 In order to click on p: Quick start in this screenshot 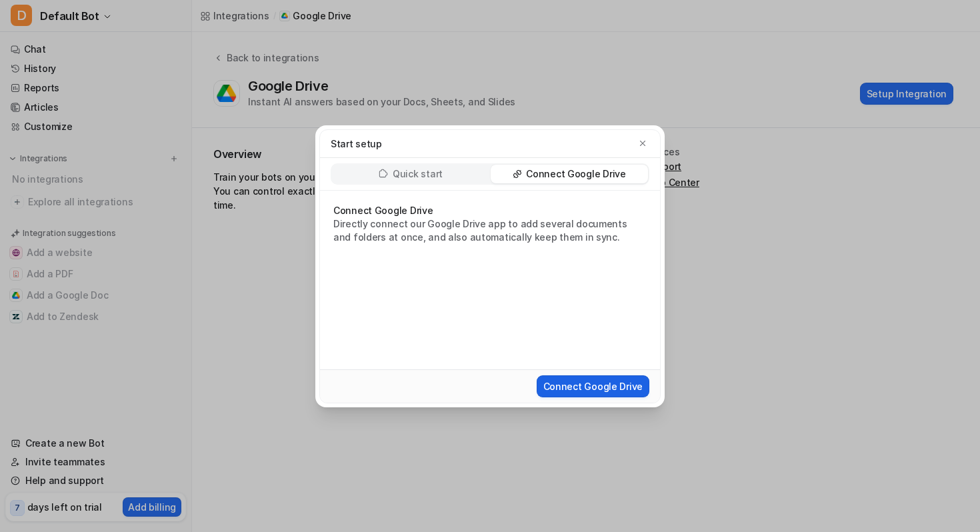, I will do `click(417, 174)`.